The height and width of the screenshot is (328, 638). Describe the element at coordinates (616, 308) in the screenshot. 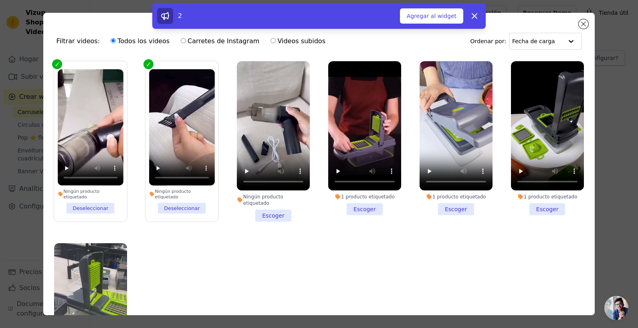

I see `div: Chat abierto` at that location.